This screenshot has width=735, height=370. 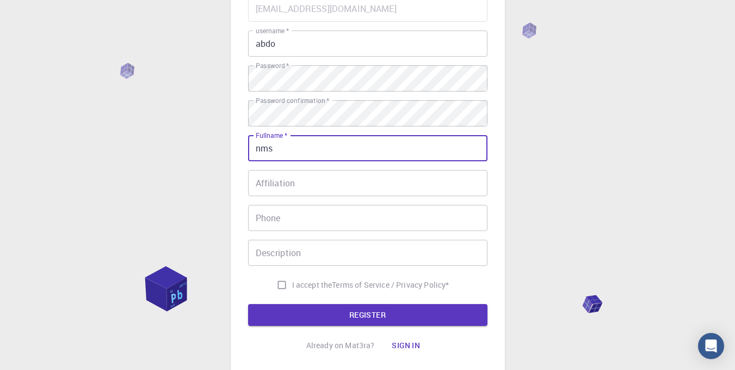 I want to click on button: Sign in, so click(x=406, y=345).